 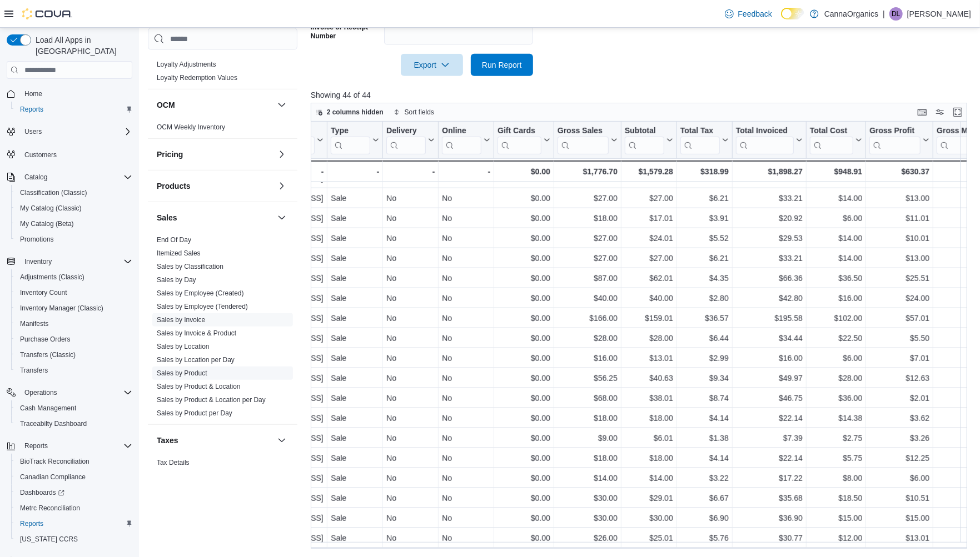 What do you see at coordinates (45, 339) in the screenshot?
I see `a: Purchase Orders` at bounding box center [45, 339].